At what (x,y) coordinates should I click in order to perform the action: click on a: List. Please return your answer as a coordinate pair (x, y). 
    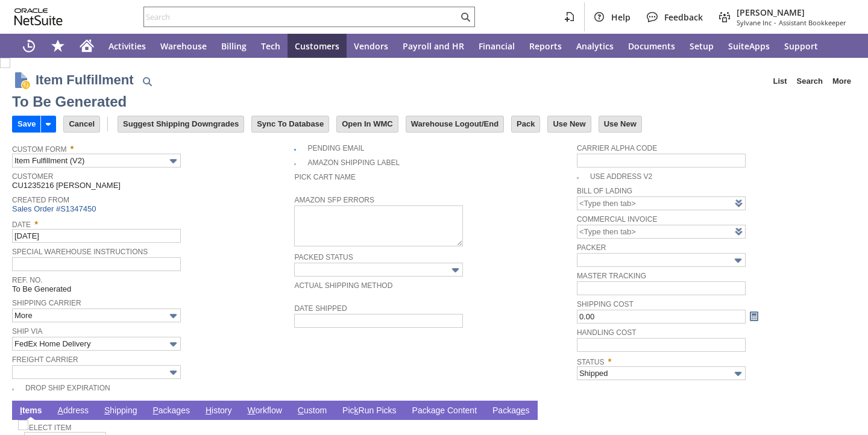
    Looking at the image, I should click on (779, 81).